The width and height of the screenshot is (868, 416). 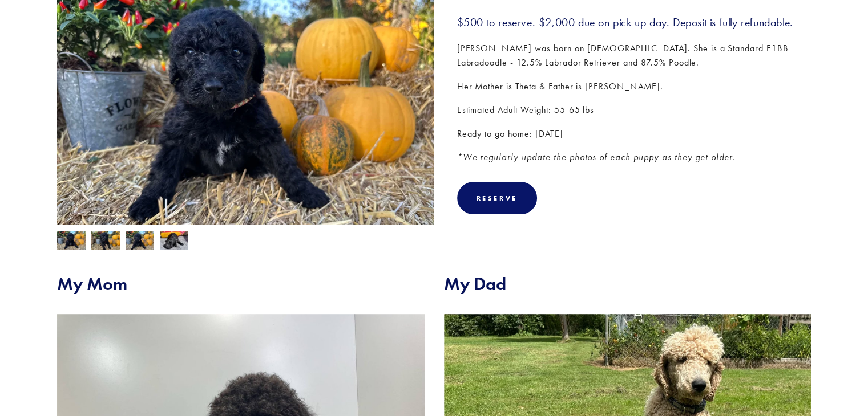 I want to click on img: Winnie 4.jpg, so click(x=140, y=242).